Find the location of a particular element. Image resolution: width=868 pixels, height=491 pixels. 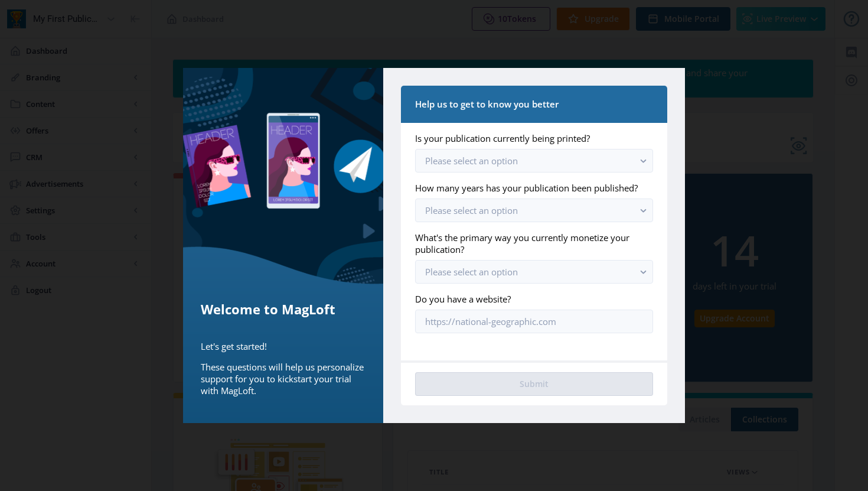

input: https://national-geographic.com is located at coordinates (534, 321).